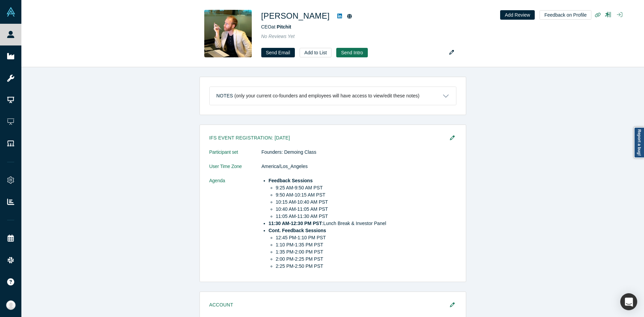 This screenshot has width=644, height=317. I want to click on a: Report a bug!, so click(639, 143).